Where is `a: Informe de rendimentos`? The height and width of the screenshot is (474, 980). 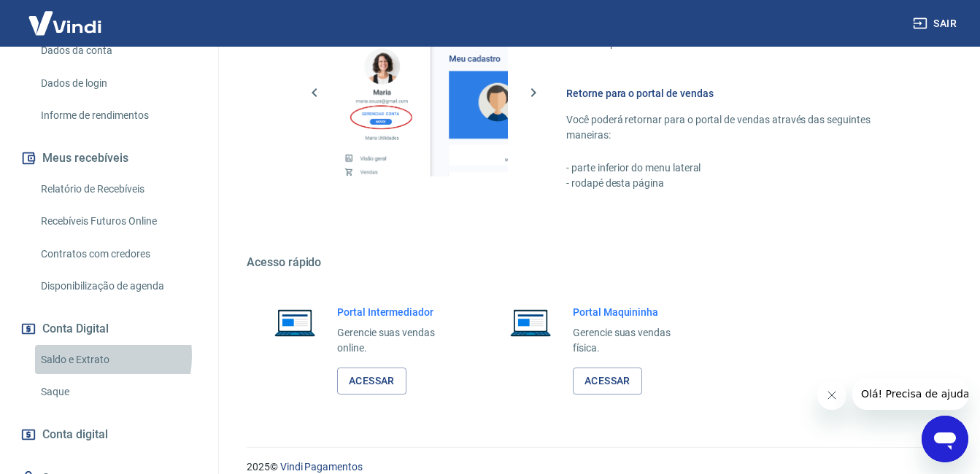
a: Informe de rendimentos is located at coordinates (118, 115).